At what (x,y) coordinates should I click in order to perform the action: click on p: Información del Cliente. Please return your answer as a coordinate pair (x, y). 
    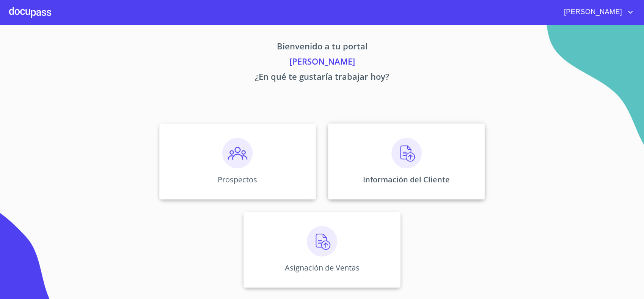
    Looking at the image, I should click on (406, 179).